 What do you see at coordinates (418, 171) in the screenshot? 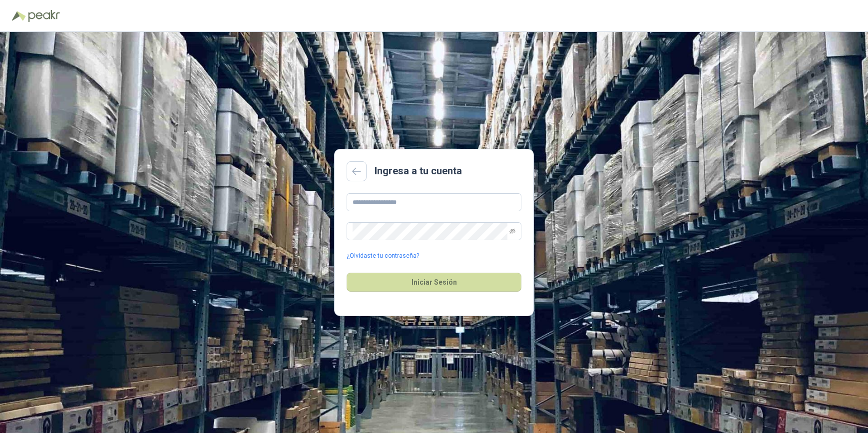
I see `h2: Ingresa a tu cuenta` at bounding box center [418, 171].